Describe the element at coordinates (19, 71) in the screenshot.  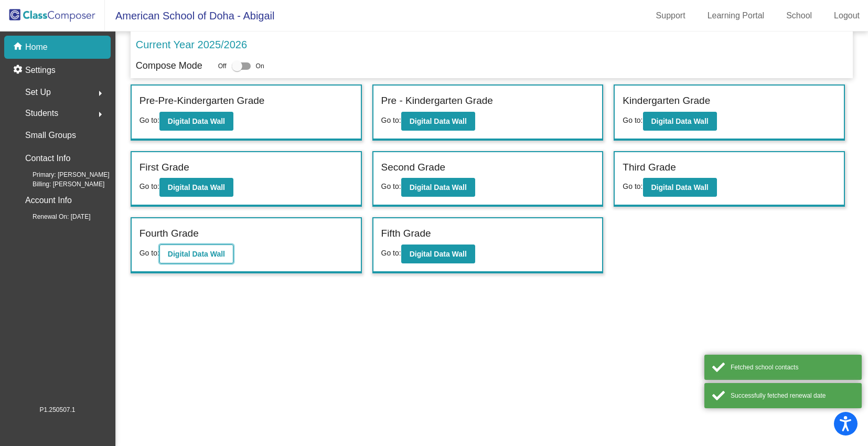
I see `mat-icon: settings` at that location.